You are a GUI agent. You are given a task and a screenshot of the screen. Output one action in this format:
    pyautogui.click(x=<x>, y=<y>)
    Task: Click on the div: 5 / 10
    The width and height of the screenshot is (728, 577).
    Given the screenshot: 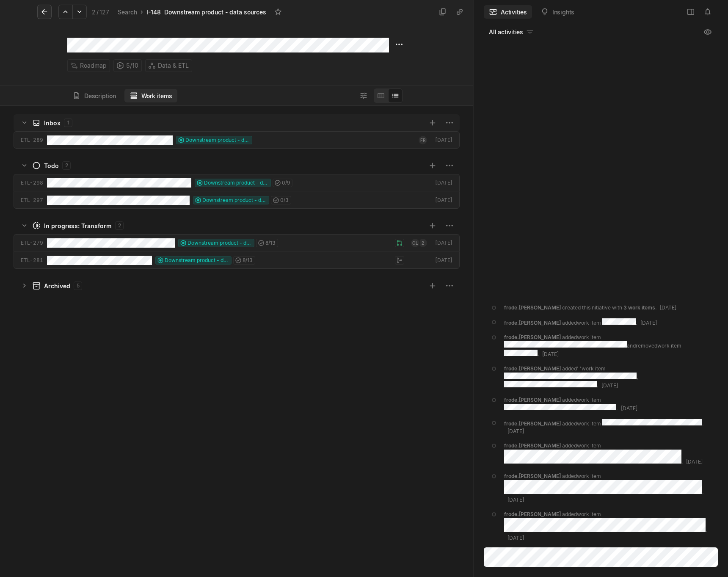 What is the action you would take?
    pyautogui.click(x=128, y=66)
    